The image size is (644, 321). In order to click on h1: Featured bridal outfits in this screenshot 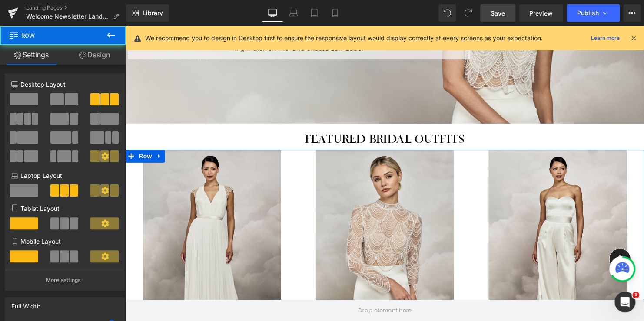, I will do `click(263, 114)`.